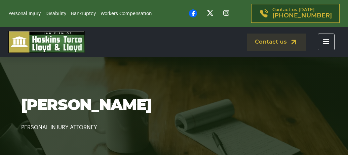 The height and width of the screenshot is (155, 348). Describe the element at coordinates (56, 14) in the screenshot. I see `a: Disability` at that location.